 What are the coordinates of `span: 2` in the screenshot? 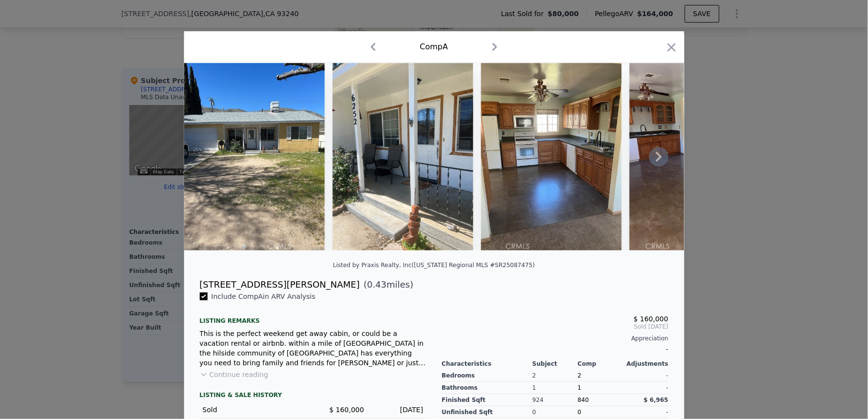 It's located at (580, 376).